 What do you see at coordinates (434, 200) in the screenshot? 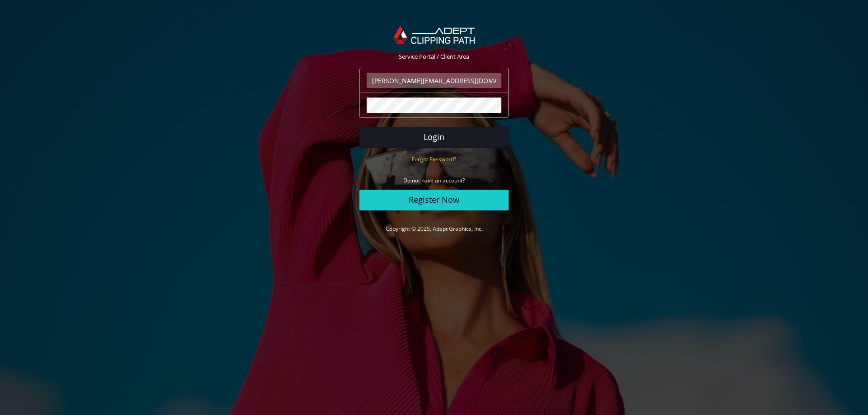
I see `a: Register Now` at bounding box center [434, 200].